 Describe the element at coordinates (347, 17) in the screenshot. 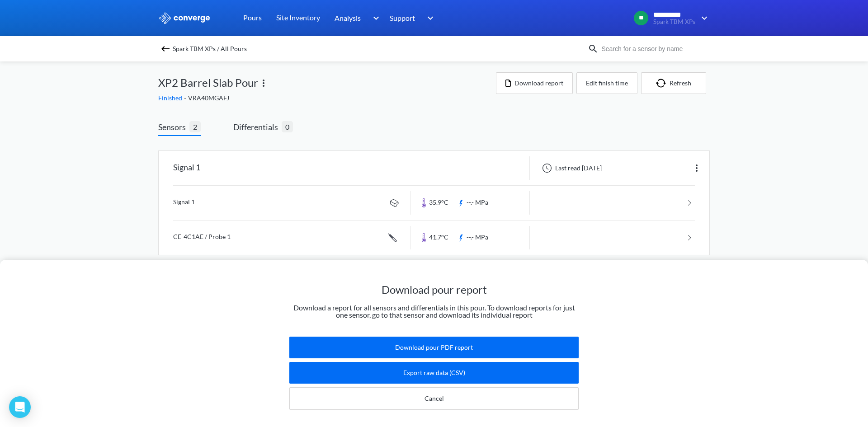

I see `span: Analysis` at that location.